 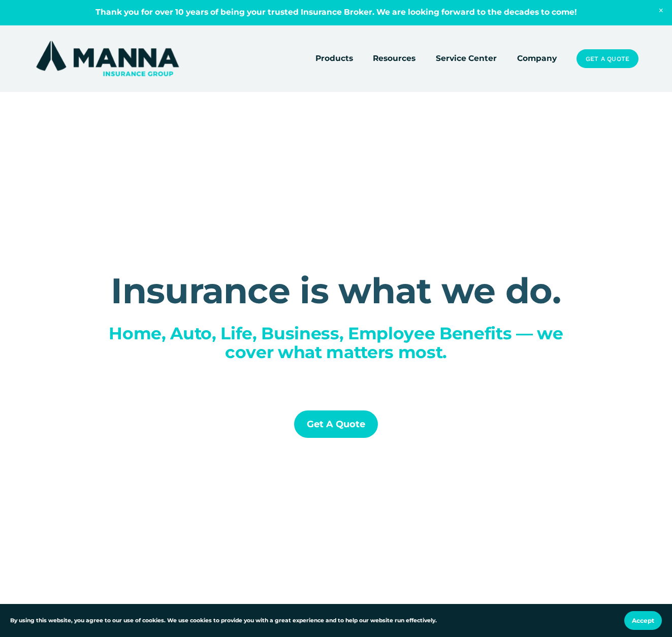 What do you see at coordinates (338, 343) in the screenshot?
I see `span: Home, Auto, Life, Business, Employee Benefits — we cover what matters most.` at bounding box center [338, 343].